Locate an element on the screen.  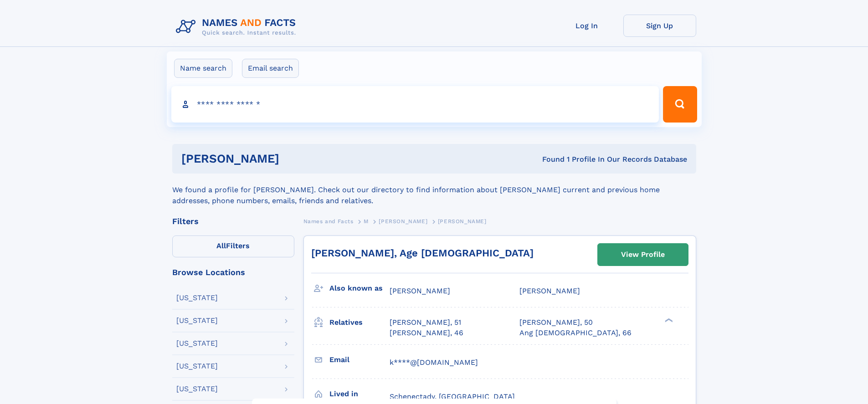
a: Names and Facts is located at coordinates (328, 221).